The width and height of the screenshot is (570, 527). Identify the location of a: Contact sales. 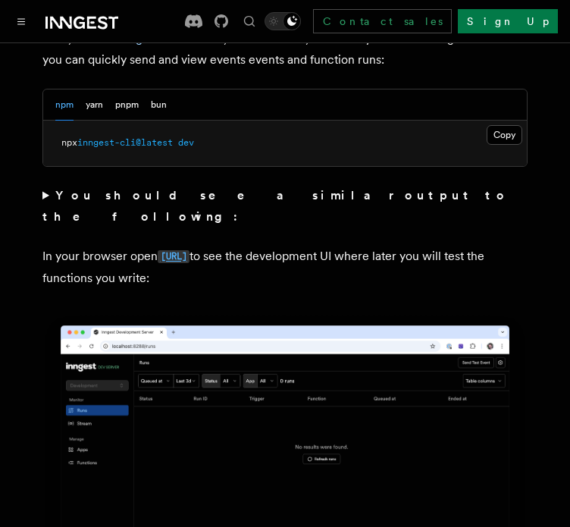
(382, 21).